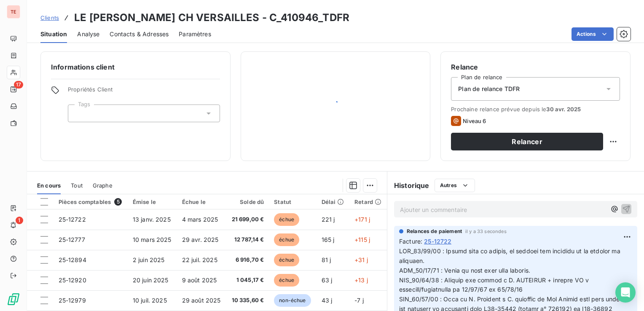 Image resolution: width=644 pixels, height=311 pixels. I want to click on div: Open Intercom Messenger, so click(625, 293).